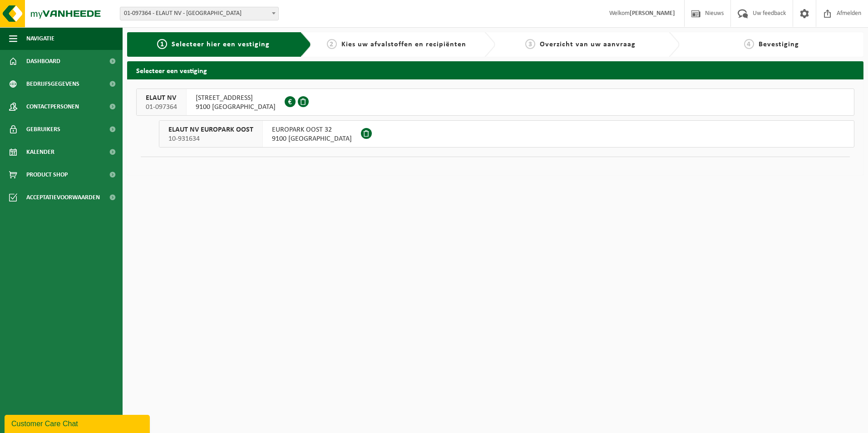 The height and width of the screenshot is (433, 868). What do you see at coordinates (332, 44) in the screenshot?
I see `span: 2` at bounding box center [332, 44].